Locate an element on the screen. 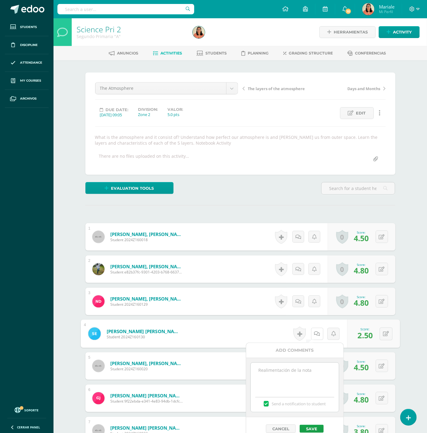 The width and height of the screenshot is (427, 433). span: Activities is located at coordinates (172, 53).